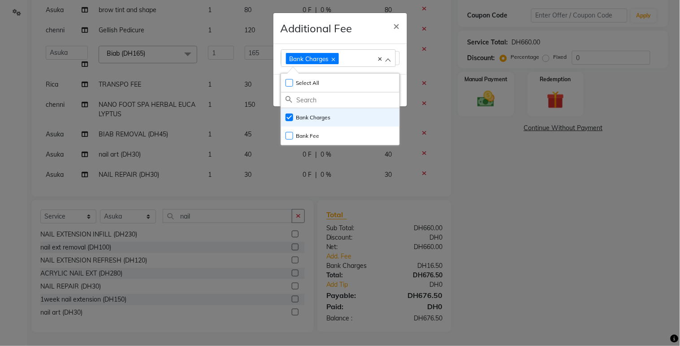 This screenshot has width=680, height=346. What do you see at coordinates (303, 136) in the screenshot?
I see `label: Bank Fee` at bounding box center [303, 136].